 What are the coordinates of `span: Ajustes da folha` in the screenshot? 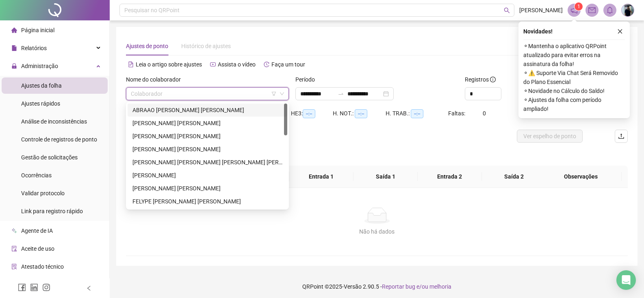 It's located at (41, 86).